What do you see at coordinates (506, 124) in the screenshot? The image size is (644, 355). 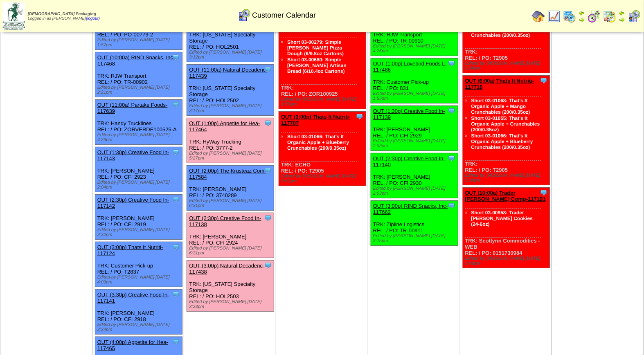 I see `a: Short 03-01055: That's It Organic Apple + Crunchables (200/0.35oz)` at bounding box center [506, 124].